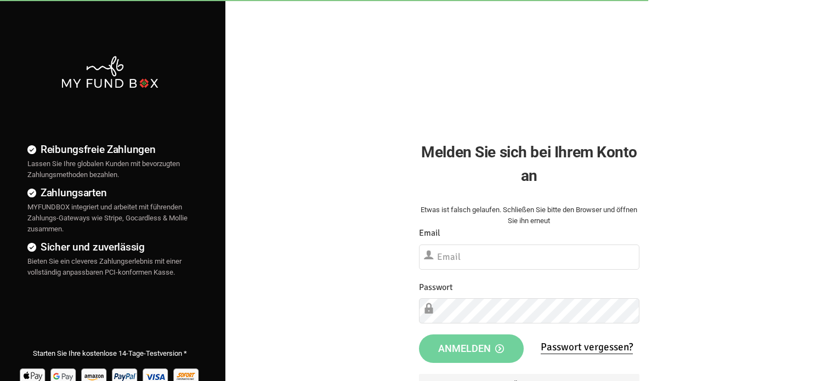 This screenshot has width=833, height=381. I want to click on label: Email, so click(429, 233).